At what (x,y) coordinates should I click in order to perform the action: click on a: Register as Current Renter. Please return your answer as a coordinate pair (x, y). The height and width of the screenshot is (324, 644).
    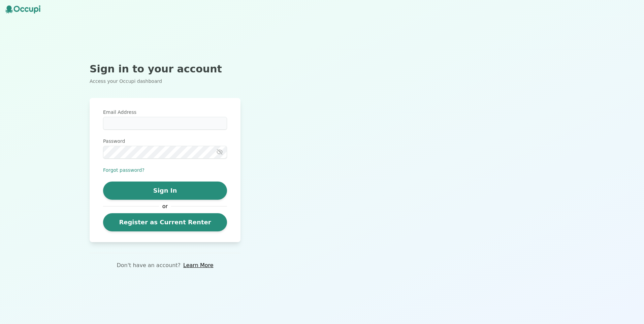
    Looking at the image, I should click on (165, 222).